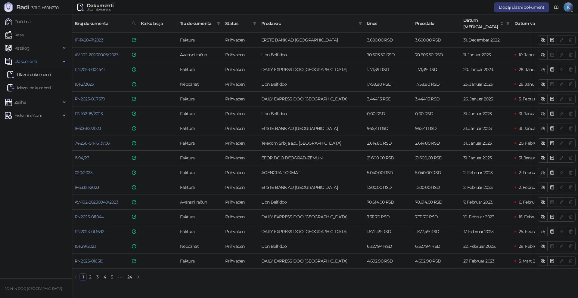 Image resolution: width=578 pixels, height=298 pixels. What do you see at coordinates (83, 277) in the screenshot?
I see `li: 1` at bounding box center [83, 277].